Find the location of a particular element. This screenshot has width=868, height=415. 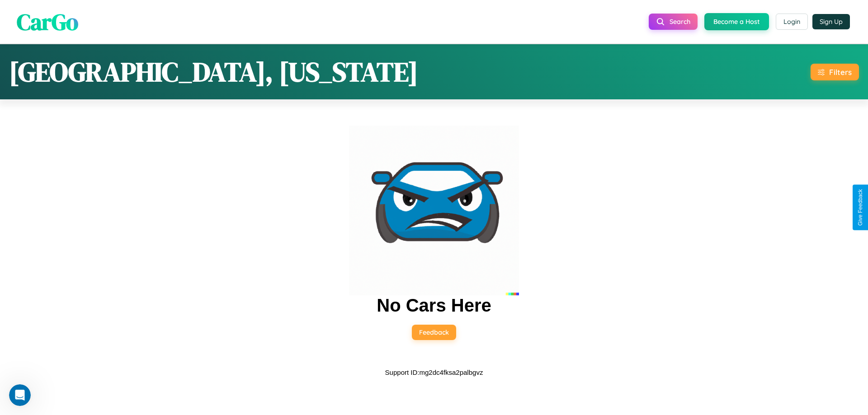

p: Support ID: mg2dc4fksa2palbgvz is located at coordinates (434, 372).